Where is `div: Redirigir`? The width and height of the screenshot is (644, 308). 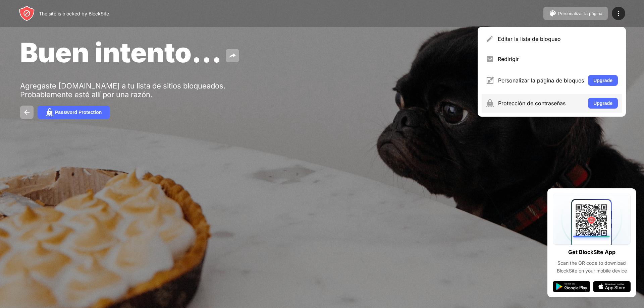 div: Redirigir is located at coordinates (558, 59).